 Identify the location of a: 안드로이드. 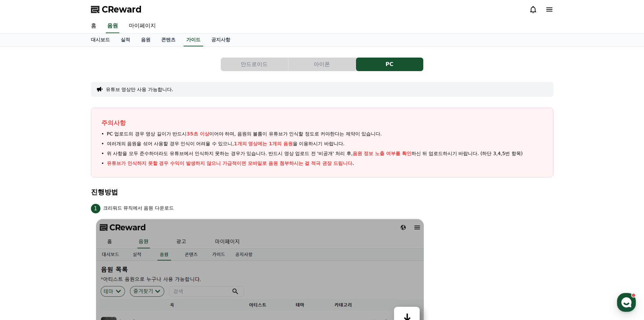
(255, 65).